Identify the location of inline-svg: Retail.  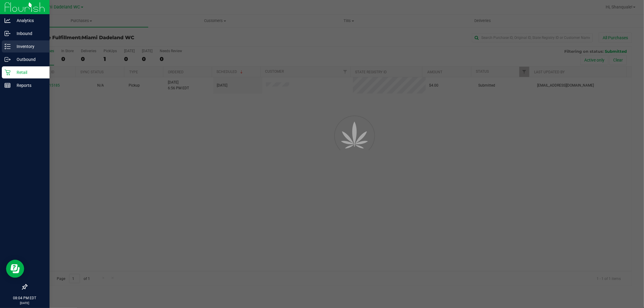
(7, 72).